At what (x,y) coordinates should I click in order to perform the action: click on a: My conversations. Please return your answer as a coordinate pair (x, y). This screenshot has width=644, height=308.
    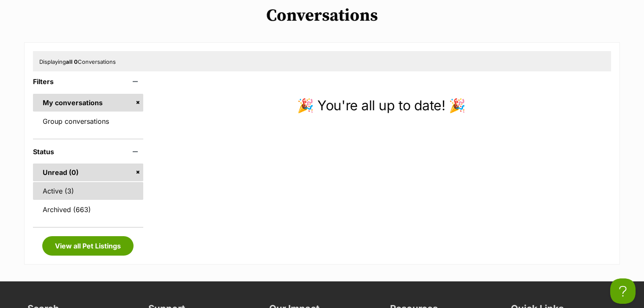
    Looking at the image, I should click on (88, 103).